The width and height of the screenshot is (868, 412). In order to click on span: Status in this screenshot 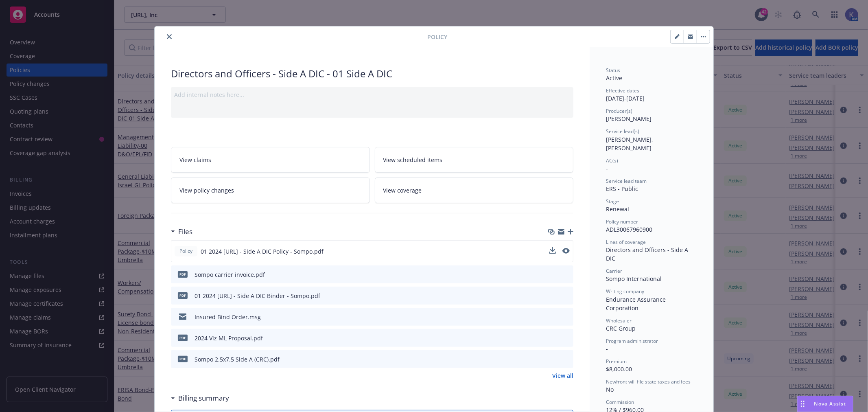, I will do `click(613, 70)`.